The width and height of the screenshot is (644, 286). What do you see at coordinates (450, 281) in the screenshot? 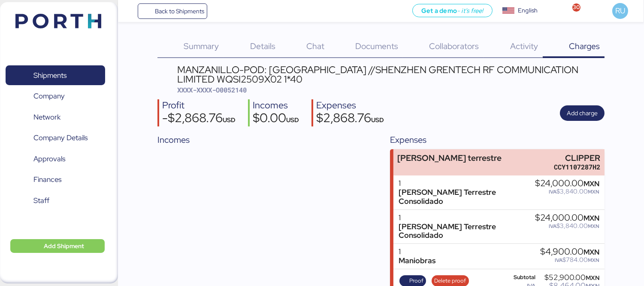
I see `span: Delete proof` at bounding box center [450, 281].